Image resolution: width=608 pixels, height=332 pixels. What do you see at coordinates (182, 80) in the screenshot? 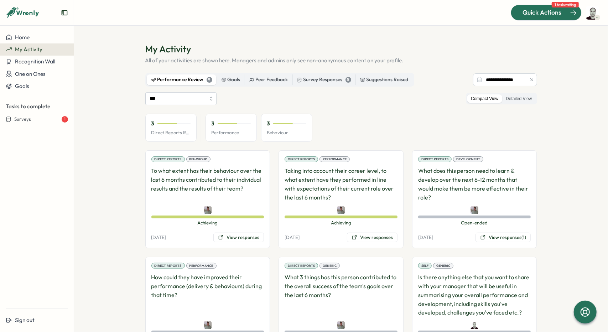
I see `div: Performance Review` at bounding box center [182, 80].